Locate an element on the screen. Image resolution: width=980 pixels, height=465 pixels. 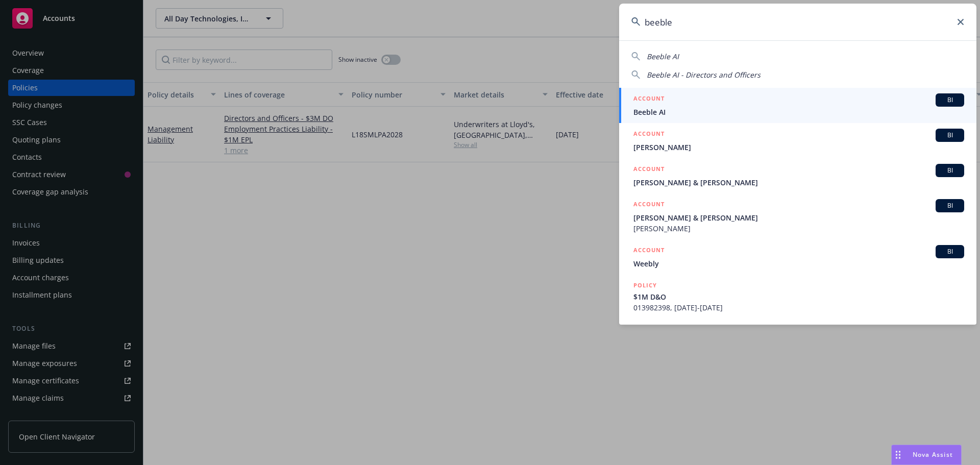
a: ACCOUNTBIBeeble AI is located at coordinates (798, 105).